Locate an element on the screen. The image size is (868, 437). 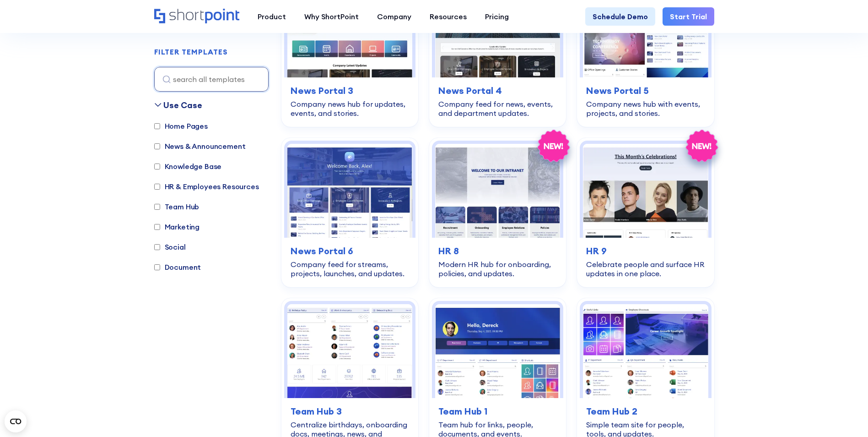
a: News Portal 6 – Sharepoint Company Feed: Company feed for streams, projects, launches, and update... is located at coordinates (350, 212).